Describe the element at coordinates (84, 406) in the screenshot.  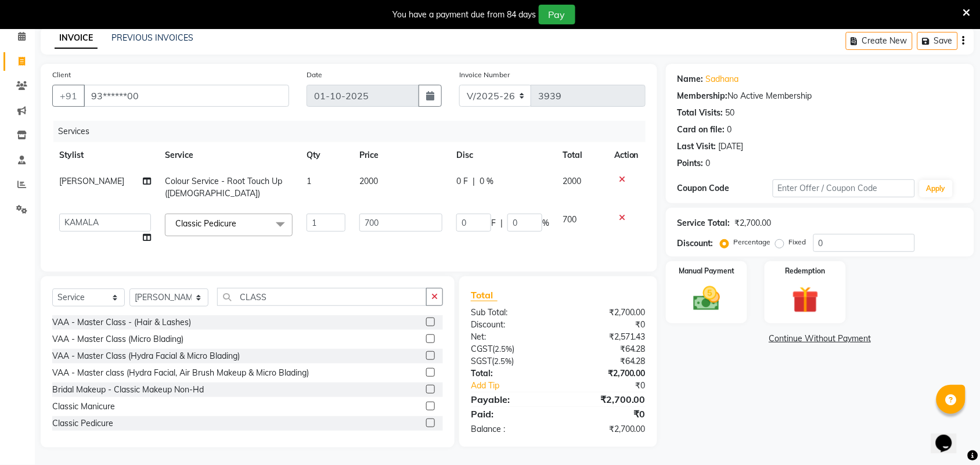
I see `div: Classic Manicure` at that location.